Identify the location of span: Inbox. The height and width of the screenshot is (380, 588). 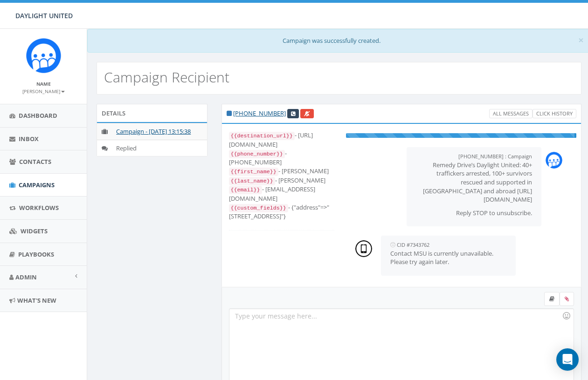
(28, 139).